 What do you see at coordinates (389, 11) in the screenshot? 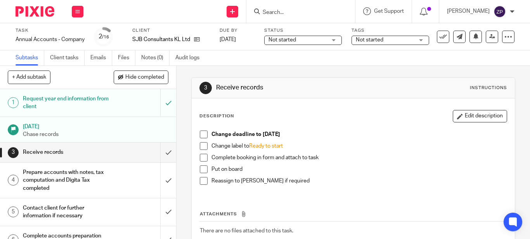
I see `span: Get Support` at bounding box center [389, 11].